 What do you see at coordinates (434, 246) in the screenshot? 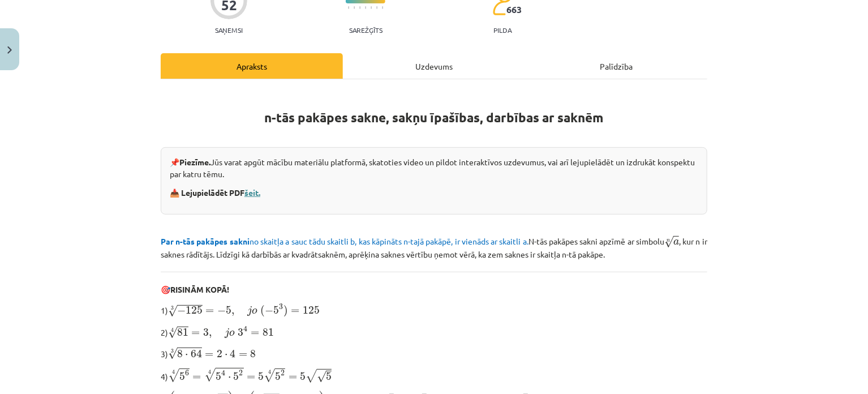
I see `p: N-tās pakāpes sakni apzīmē ar simbolu , kur n ir saknes rādītājs. Līdzīgi kā darbībās ar kvadrāts...` at bounding box center [434, 246].